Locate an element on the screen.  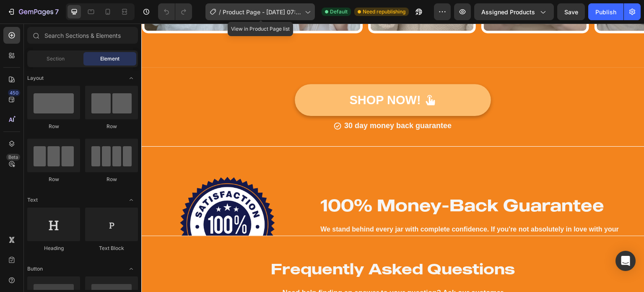
span: Element is located at coordinates (110, 59).